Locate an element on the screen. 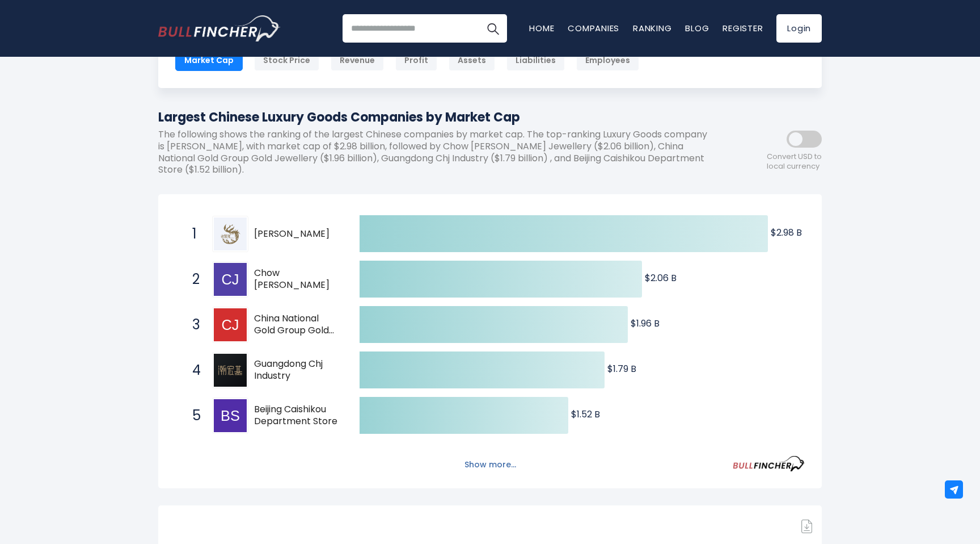 The width and height of the screenshot is (980, 544). a: Blog is located at coordinates (697, 28).